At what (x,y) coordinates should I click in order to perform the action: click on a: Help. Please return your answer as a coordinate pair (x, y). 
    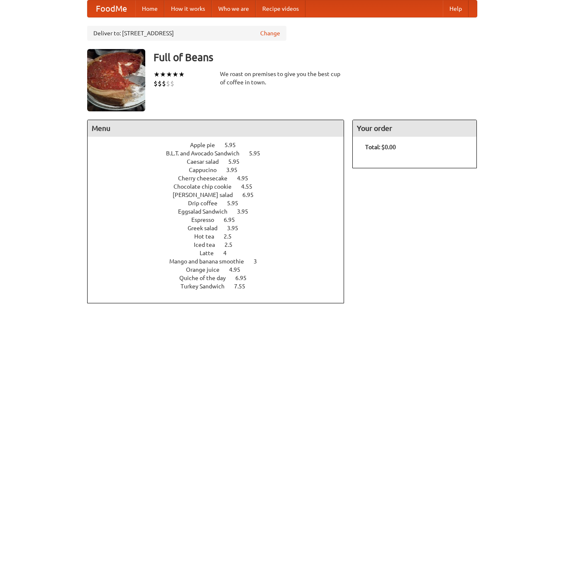
    Looking at the image, I should click on (456, 9).